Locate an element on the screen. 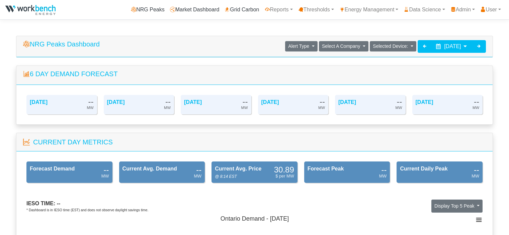 Image resolution: width=509 pixels, height=235 pixels. a: Market Dashboard is located at coordinates (195, 10).